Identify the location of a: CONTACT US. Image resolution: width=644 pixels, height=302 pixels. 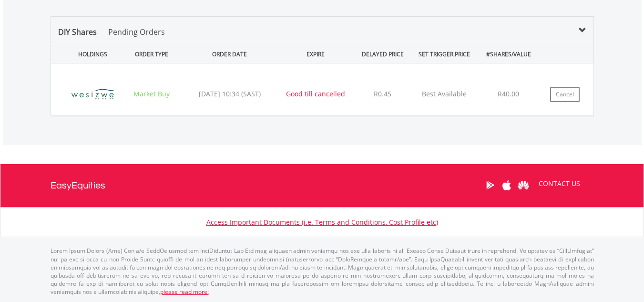
(559, 184).